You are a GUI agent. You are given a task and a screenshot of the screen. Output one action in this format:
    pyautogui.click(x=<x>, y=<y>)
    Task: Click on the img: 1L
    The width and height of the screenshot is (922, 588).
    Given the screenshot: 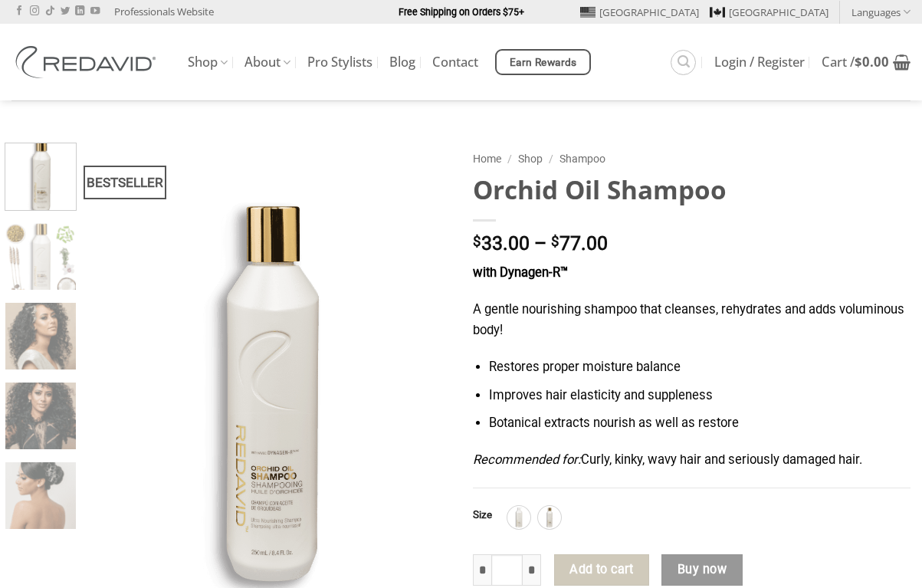 What is the action you would take?
    pyautogui.click(x=519, y=517)
    